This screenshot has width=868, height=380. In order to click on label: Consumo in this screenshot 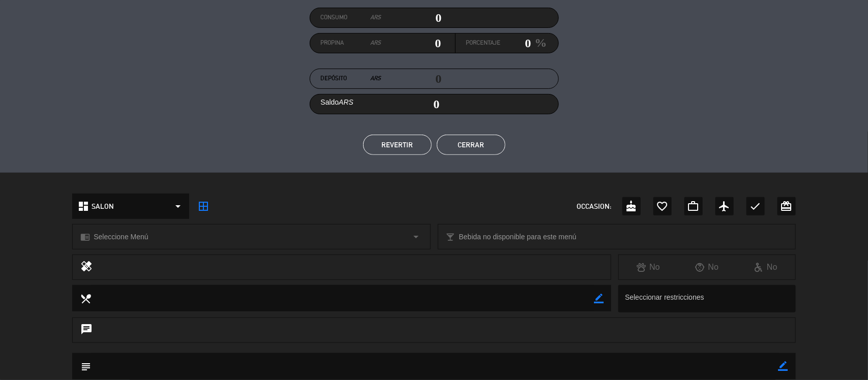, I will do `click(351, 18)`.